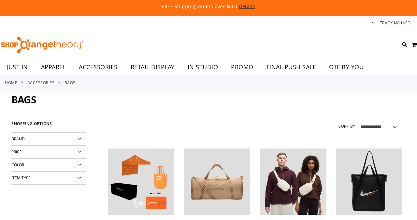  Describe the element at coordinates (242, 67) in the screenshot. I see `span: PROMO` at that location.